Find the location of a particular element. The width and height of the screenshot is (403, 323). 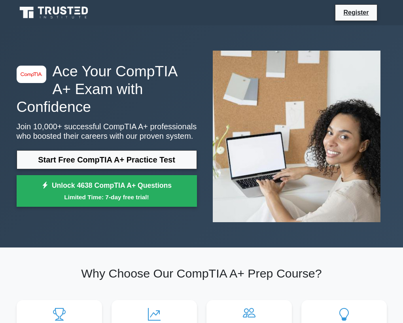

p: Join 10,000+ successful CompTIA A+ professionals who boosted their careers with our proven system. is located at coordinates (107, 131).